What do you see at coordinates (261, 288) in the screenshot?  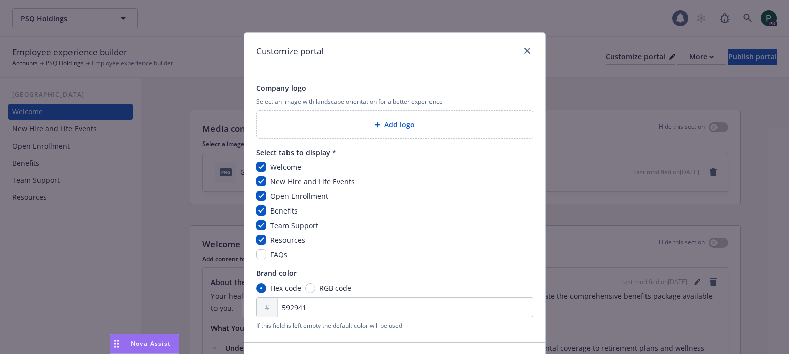 I see `input: Hex code` at bounding box center [261, 288].